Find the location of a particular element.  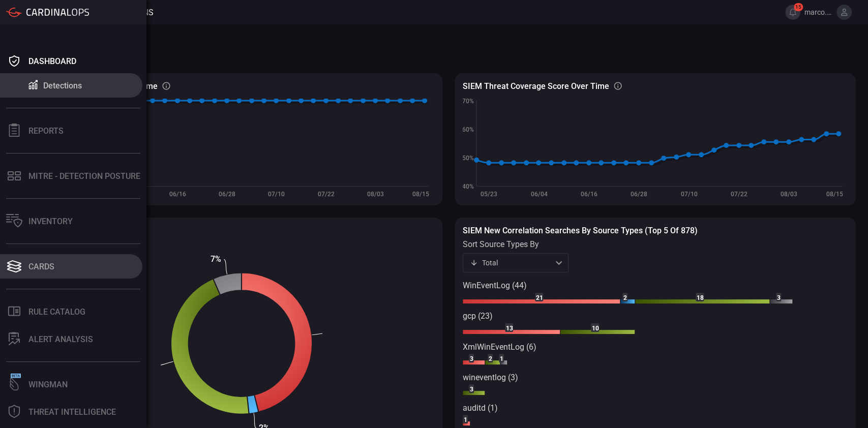

div: Dashboard is located at coordinates (52, 61).